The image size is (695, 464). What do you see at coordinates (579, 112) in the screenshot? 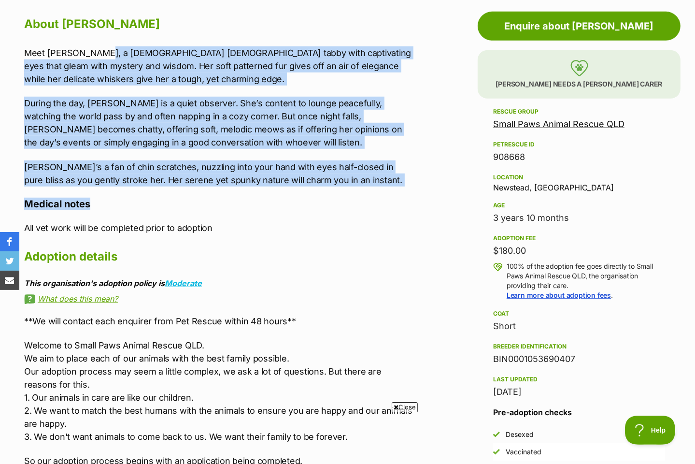
I see `div: Rescue group` at bounding box center [579, 112].